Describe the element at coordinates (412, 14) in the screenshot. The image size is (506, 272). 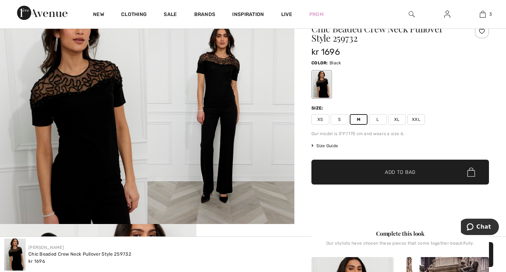
I see `img: search the website` at that location.